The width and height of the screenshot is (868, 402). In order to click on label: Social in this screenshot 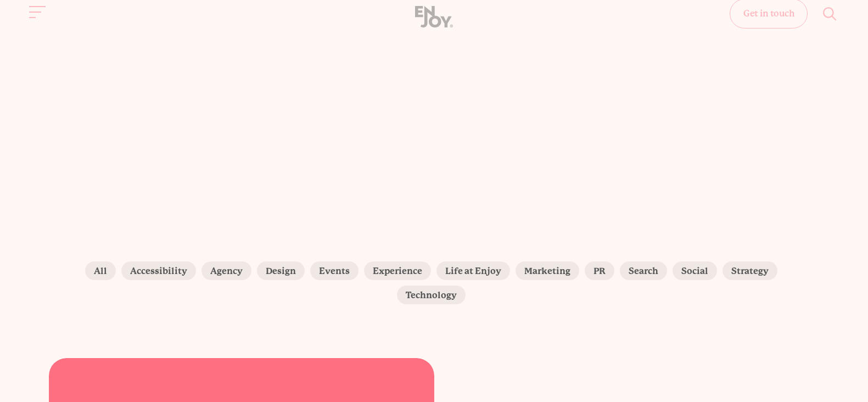, I will do `click(694, 270)`.